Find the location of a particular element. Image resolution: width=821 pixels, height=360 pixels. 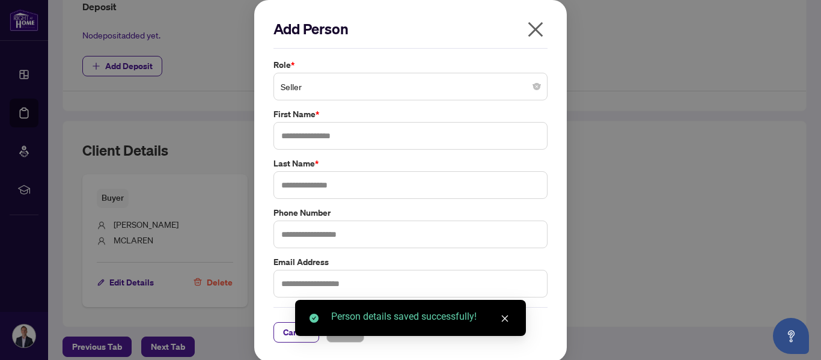

label: Phone Number is located at coordinates (411, 213).